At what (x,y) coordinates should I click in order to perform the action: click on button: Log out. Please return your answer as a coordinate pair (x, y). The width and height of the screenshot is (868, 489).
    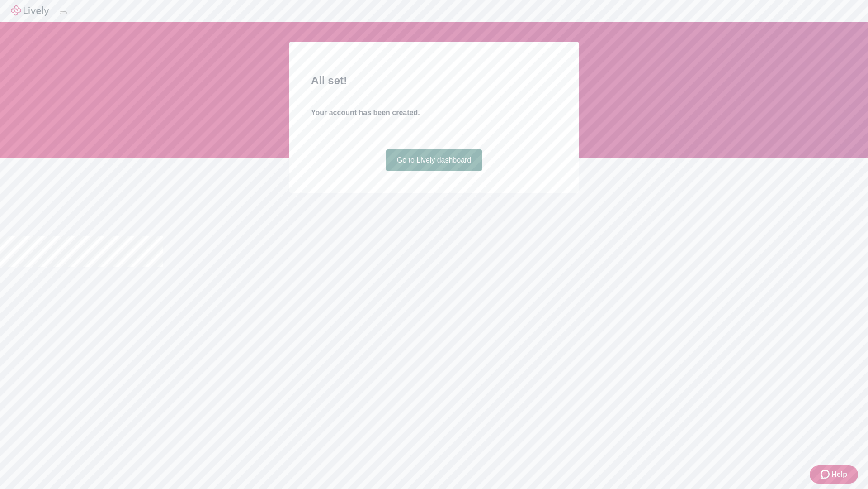
    Looking at the image, I should click on (63, 13).